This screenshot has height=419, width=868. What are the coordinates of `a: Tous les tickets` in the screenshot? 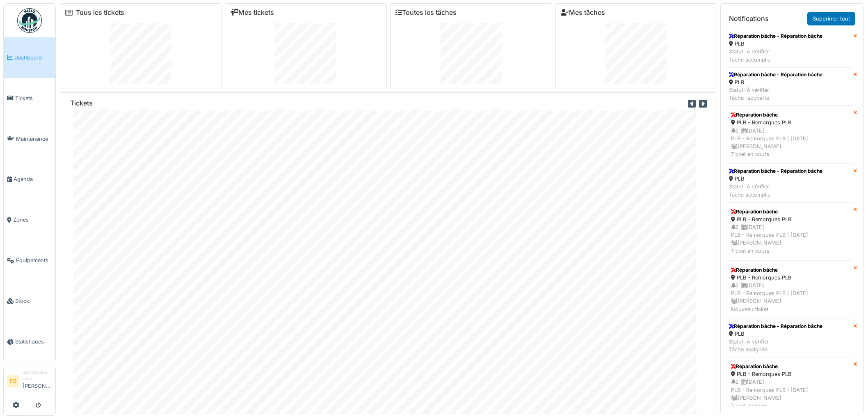 It's located at (100, 12).